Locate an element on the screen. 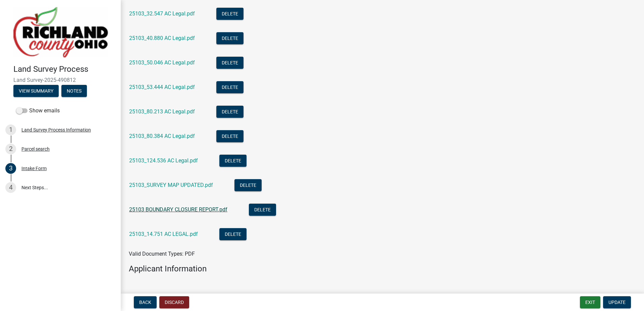 This screenshot has height=311, width=644. a: 25103 BOUNDARY CLOSURE REPORT.pdf is located at coordinates (178, 209).